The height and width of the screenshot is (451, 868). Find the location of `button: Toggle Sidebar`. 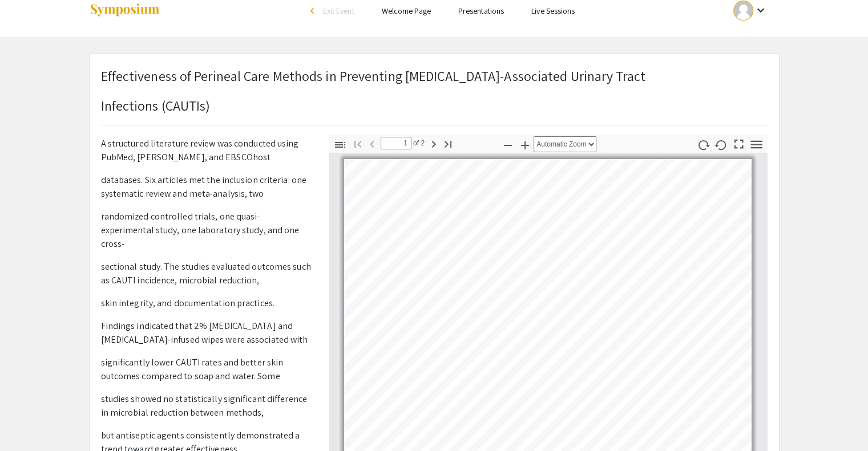

button: Toggle Sidebar is located at coordinates (340, 144).